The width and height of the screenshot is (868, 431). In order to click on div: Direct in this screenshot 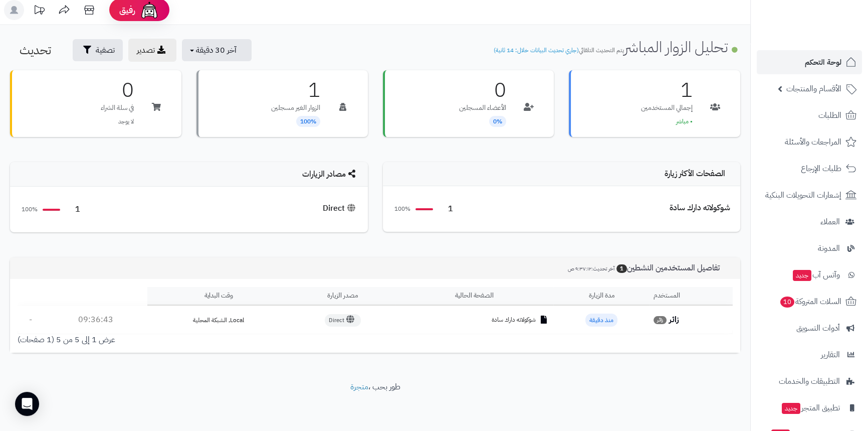, I will do `click(340, 208)`.